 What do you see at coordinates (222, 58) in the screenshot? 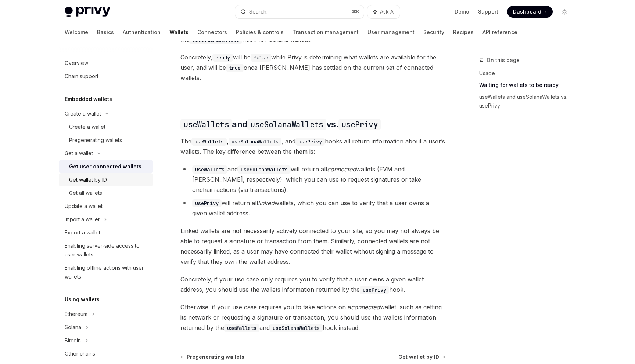
I see `code: ready` at bounding box center [222, 58].